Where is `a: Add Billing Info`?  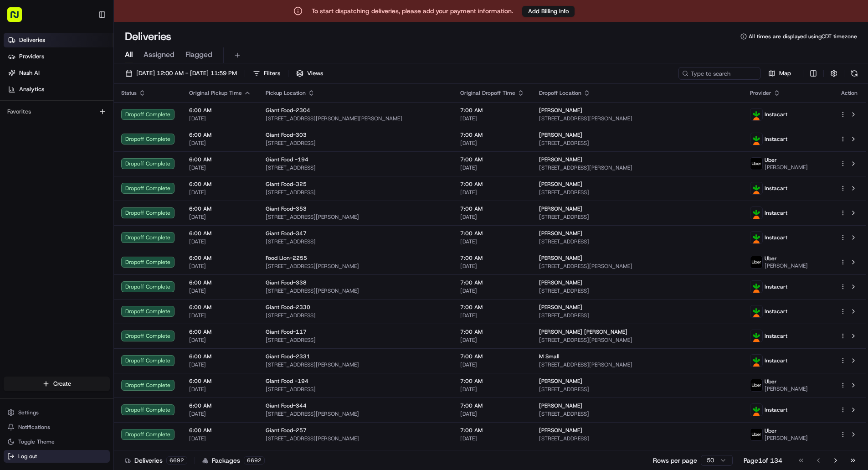 a: Add Billing Info is located at coordinates (549, 11).